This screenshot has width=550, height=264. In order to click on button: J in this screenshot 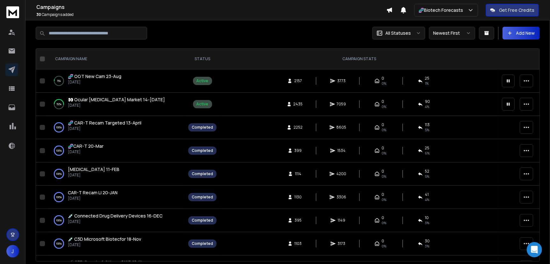, I will do `click(13, 251)`.